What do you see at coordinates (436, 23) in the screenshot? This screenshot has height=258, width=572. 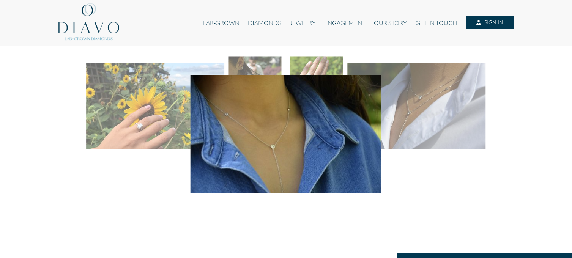 I see `a: GET IN TOUCH` at bounding box center [436, 23].